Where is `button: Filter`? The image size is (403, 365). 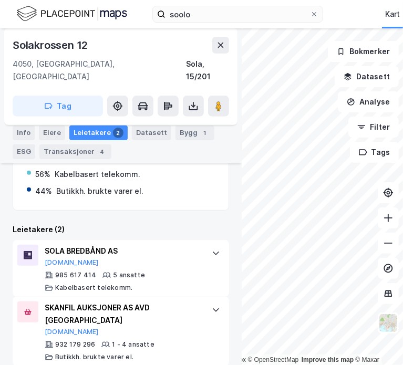 button: Filter is located at coordinates (373, 127).